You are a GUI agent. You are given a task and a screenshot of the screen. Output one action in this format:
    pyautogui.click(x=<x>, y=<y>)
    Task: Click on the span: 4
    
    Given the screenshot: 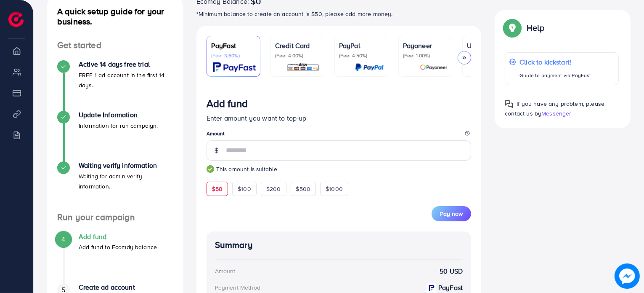 What is the action you would take?
    pyautogui.click(x=63, y=239)
    